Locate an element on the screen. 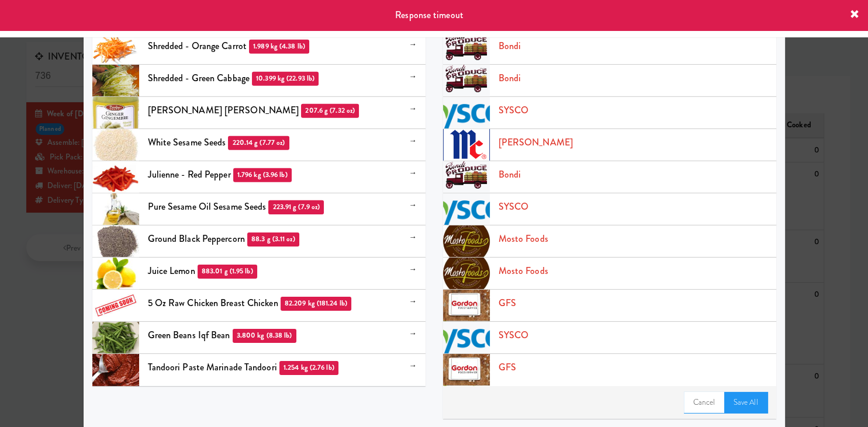  span: 82.209 kg (181.24 lb) is located at coordinates (315, 304).